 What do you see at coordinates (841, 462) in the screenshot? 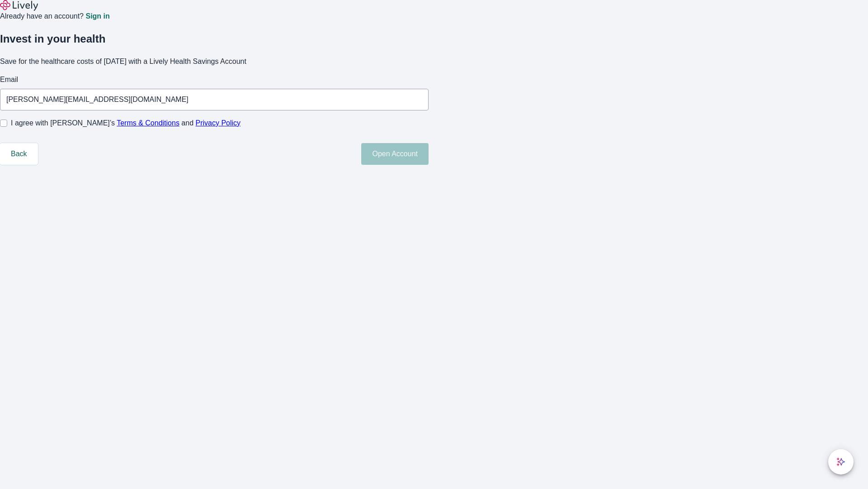
I see `button: chat` at bounding box center [841, 462].